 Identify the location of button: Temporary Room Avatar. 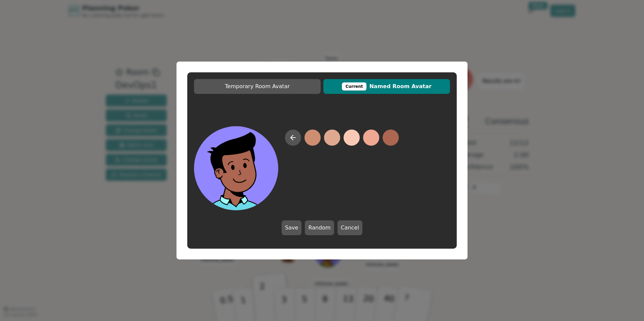
(257, 87).